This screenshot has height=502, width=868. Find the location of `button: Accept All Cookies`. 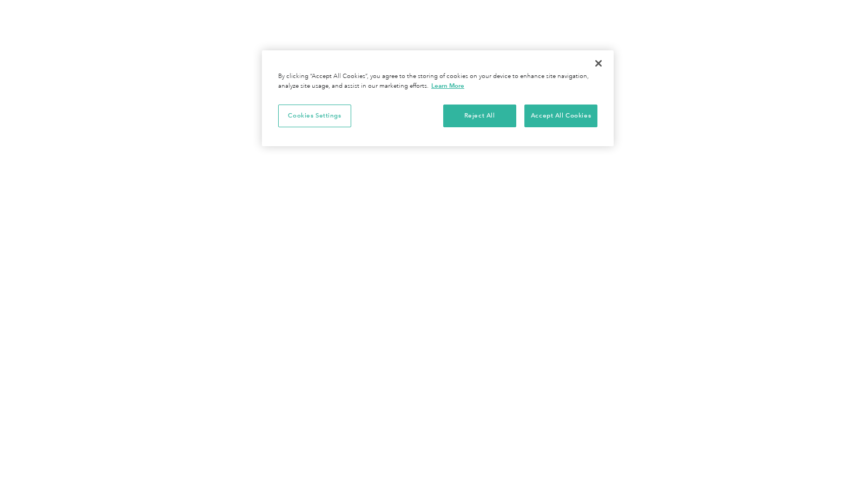

button: Accept All Cookies is located at coordinates (560, 116).